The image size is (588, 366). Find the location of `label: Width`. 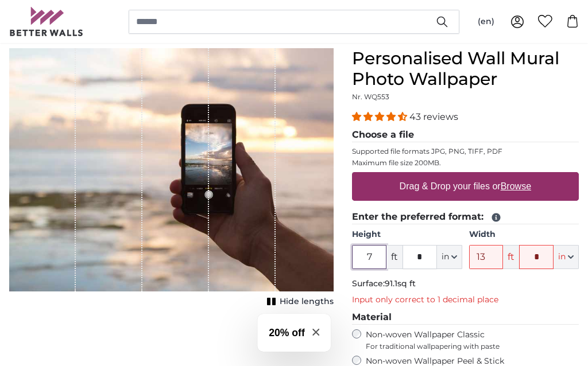

label: Width is located at coordinates (524, 235).